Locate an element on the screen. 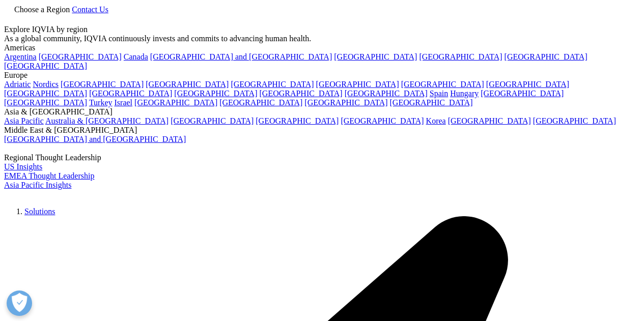 This screenshot has height=321, width=644. a: Canada is located at coordinates (136, 56).